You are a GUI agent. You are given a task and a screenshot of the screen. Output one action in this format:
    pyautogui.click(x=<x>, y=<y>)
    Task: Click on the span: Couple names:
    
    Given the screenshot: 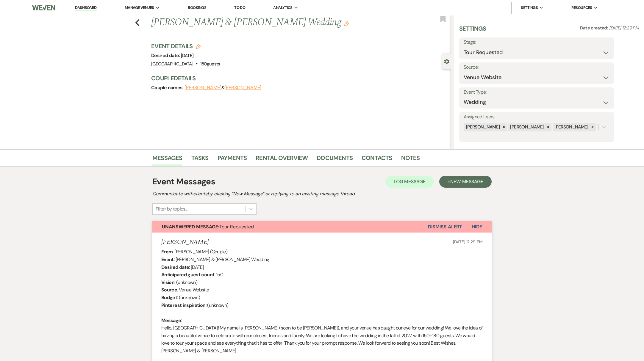 What is the action you would take?
    pyautogui.click(x=168, y=87)
    